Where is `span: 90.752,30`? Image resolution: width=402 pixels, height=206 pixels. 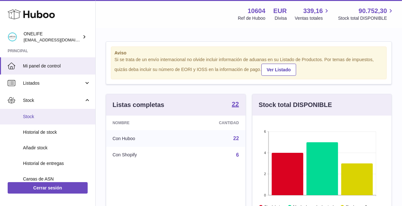
span: 90.752,30 is located at coordinates (372, 11).